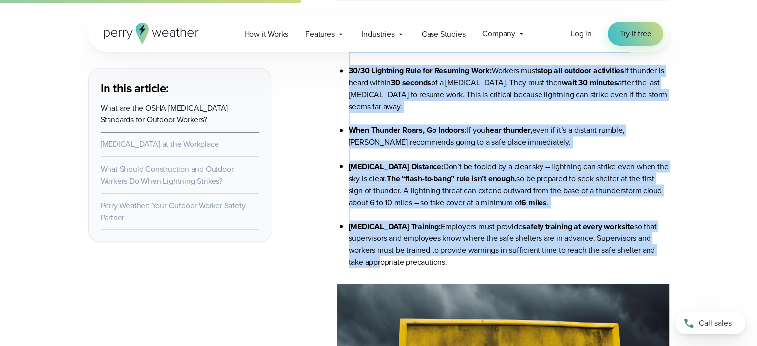 The width and height of the screenshot is (757, 346). Describe the element at coordinates (408, 130) in the screenshot. I see `strong: When Thunder Roars, Go Indoors:` at that location.